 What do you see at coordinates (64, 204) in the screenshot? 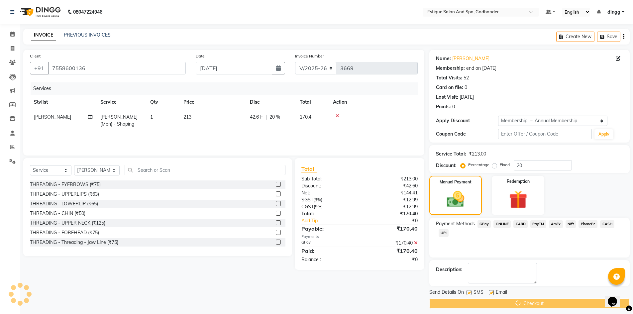
I see `div: THREADING - LOWERLIP (₹65)` at bounding box center [64, 204].